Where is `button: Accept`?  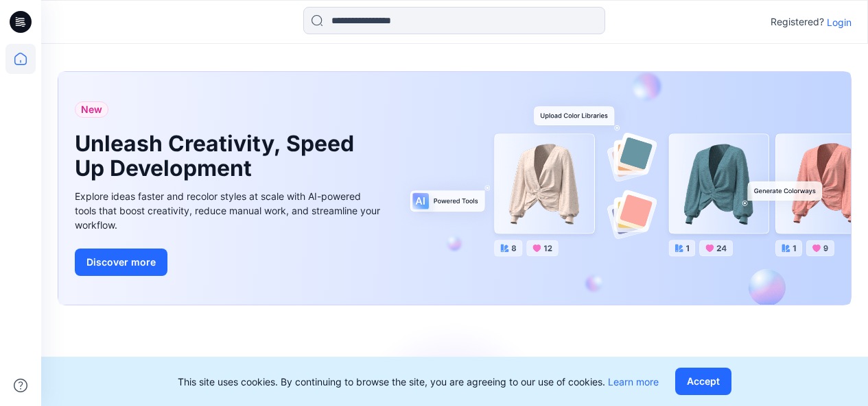
button: Accept is located at coordinates (703, 382).